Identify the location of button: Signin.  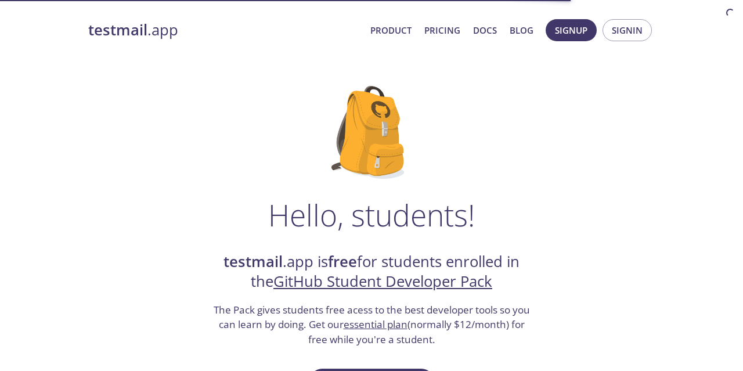
(627, 30).